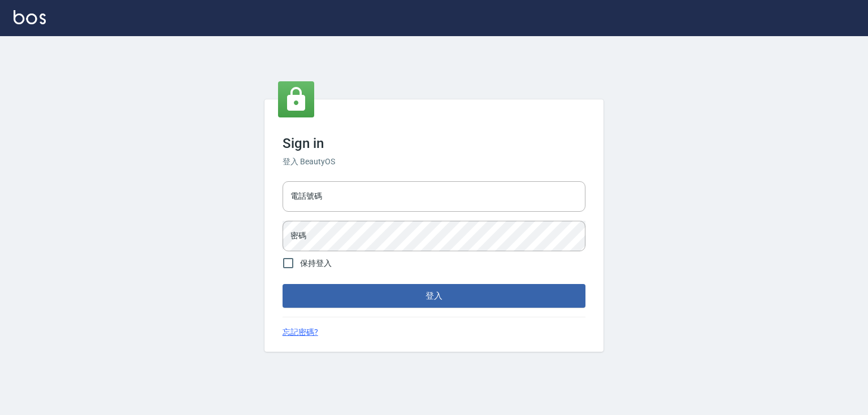 The height and width of the screenshot is (415, 868). I want to click on img: Logo, so click(29, 17).